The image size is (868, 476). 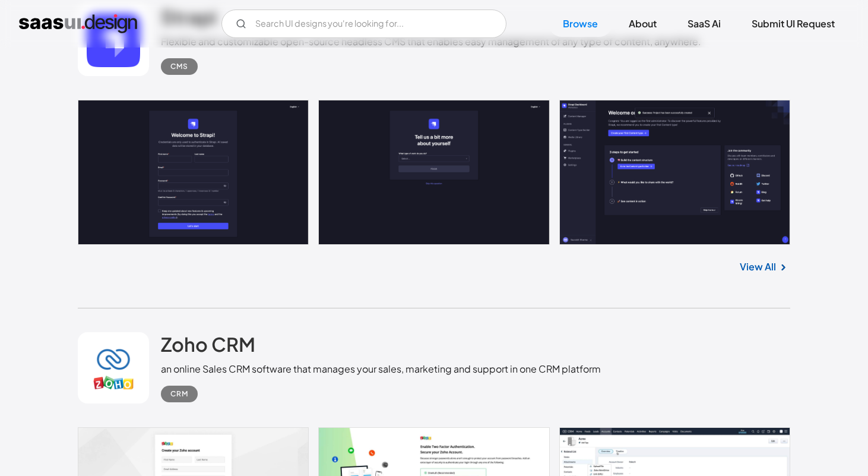 I want to click on div: CRM, so click(x=180, y=394).